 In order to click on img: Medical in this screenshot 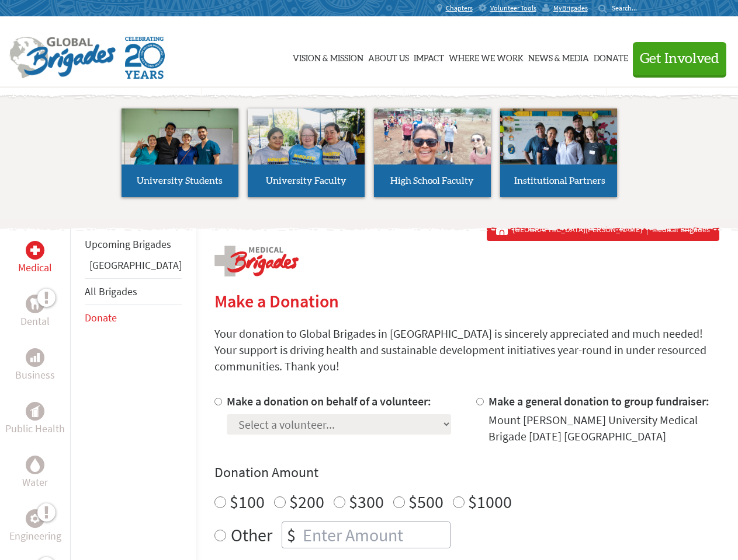, I will do `click(35, 250)`.